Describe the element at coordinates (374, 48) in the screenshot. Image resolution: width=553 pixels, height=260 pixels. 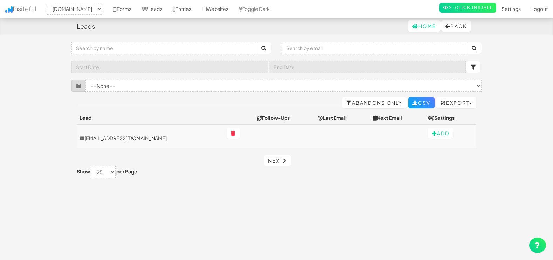
I see `input: Search by email` at that location.